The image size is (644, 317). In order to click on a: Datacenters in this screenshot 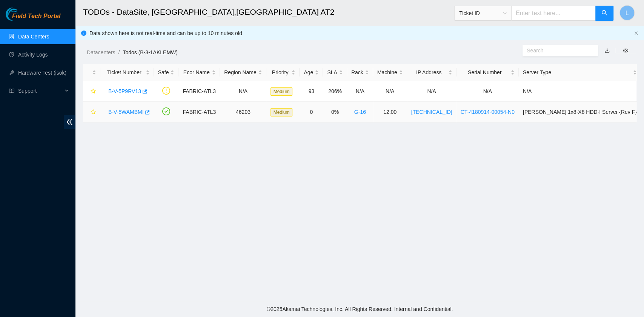, I will do `click(101, 53)`.